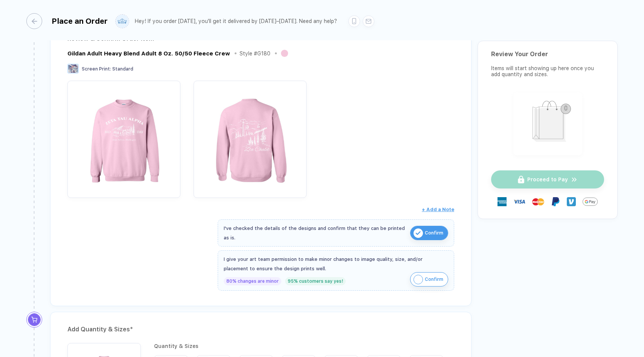 This screenshot has height=357, width=644. Describe the element at coordinates (548, 54) in the screenshot. I see `div: Review Your Order` at that location.